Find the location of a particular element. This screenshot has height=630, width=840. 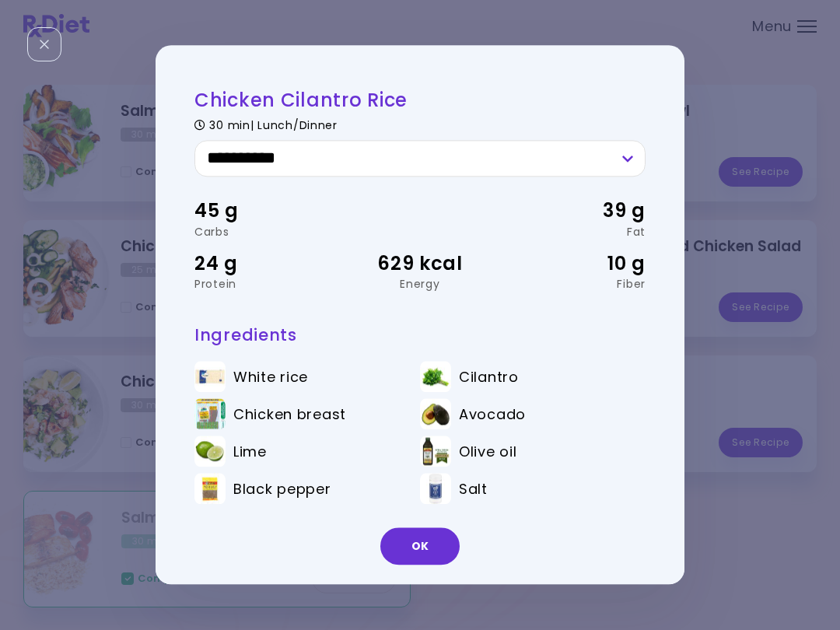

span: Avocado is located at coordinates (492, 415).